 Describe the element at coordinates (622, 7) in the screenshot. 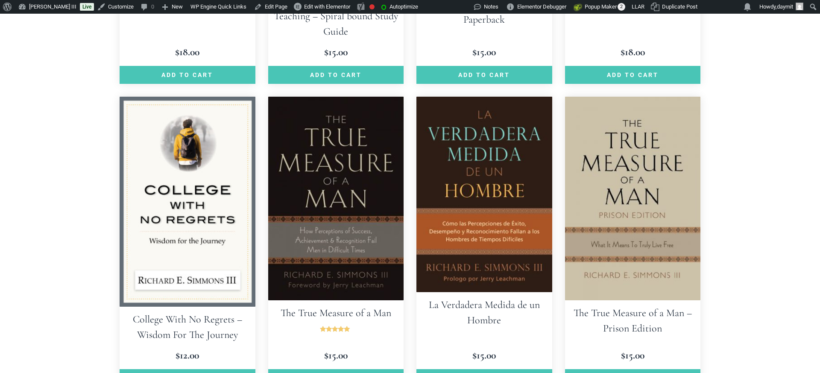

I see `span: 2` at that location.